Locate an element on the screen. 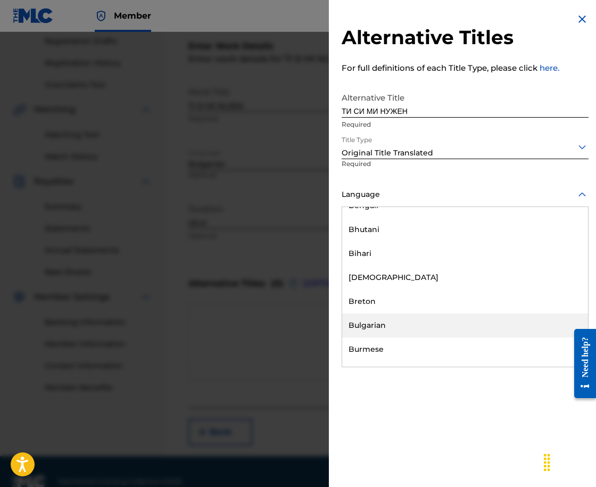 The height and width of the screenshot is (487, 596). img: MLC Logo is located at coordinates (33, 15).